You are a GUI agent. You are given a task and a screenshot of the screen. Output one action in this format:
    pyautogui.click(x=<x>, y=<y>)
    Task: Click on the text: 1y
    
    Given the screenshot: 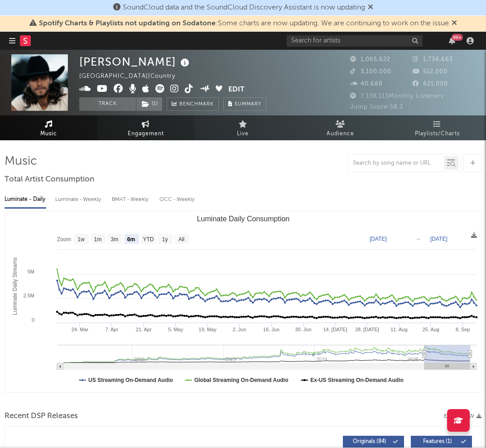 What is the action you would take?
    pyautogui.click(x=165, y=240)
    